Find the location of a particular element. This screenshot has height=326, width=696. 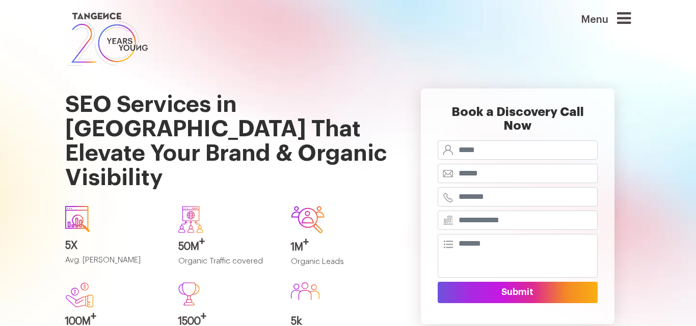

img: icon1.svg is located at coordinates (77, 219).